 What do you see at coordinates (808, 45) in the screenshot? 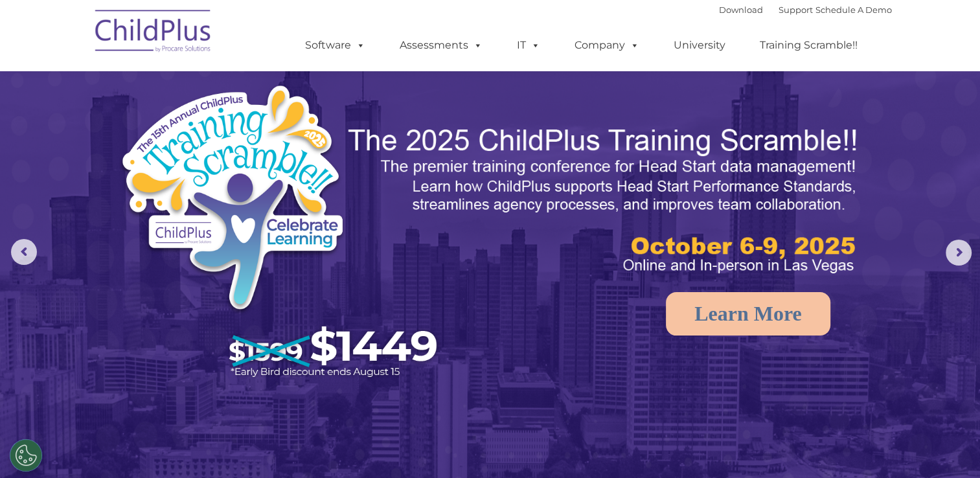
I see `a: Training Scramble!!` at bounding box center [808, 45].